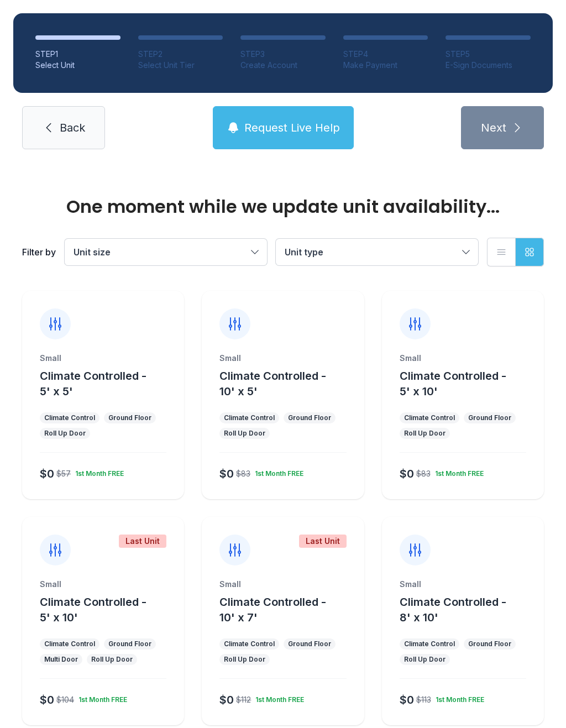 Image resolution: width=566 pixels, height=728 pixels. Describe the element at coordinates (73, 128) in the screenshot. I see `span: Back` at that location.